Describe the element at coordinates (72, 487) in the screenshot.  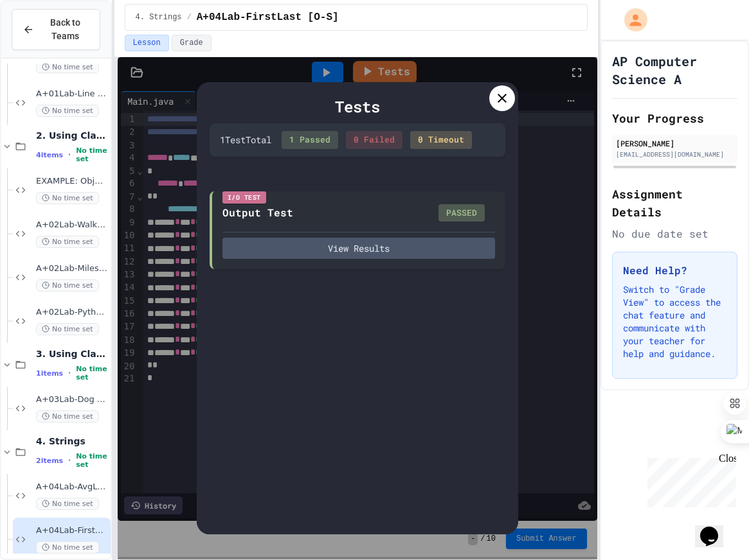
I see `span: A+04Lab-AvgLen [O-S]` at that location.